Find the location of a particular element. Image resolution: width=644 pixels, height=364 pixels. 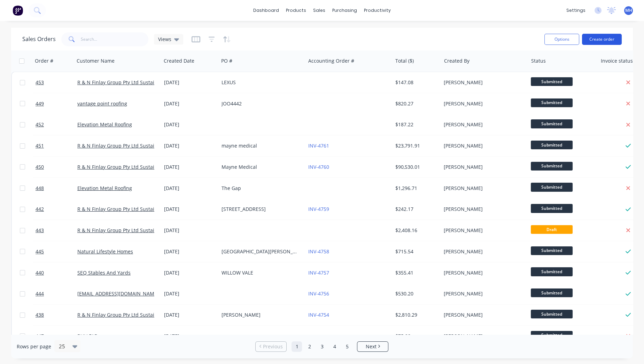

a: INV-4759 is located at coordinates (319, 209).